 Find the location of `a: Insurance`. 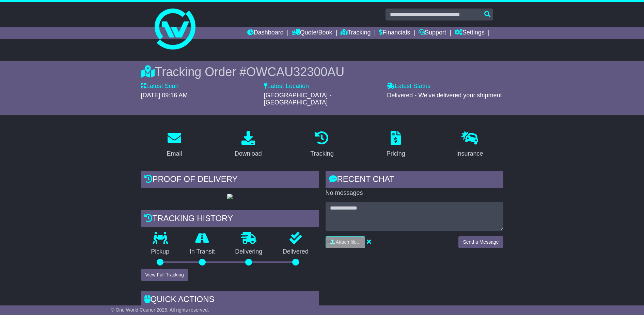

a: Insurance is located at coordinates (470, 144).